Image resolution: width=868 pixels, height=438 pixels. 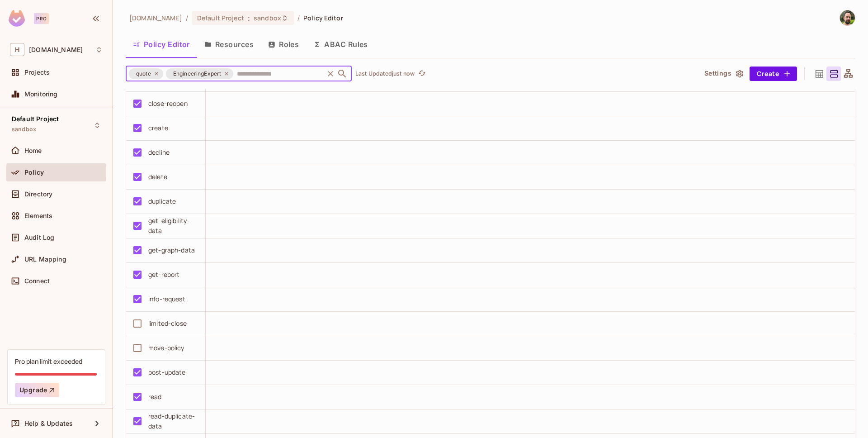 I want to click on span: Directory, so click(x=39, y=194).